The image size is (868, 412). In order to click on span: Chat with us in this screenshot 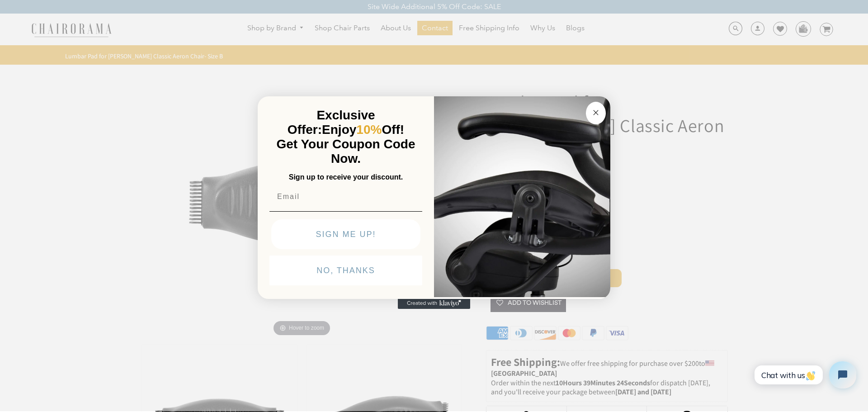, I will do `click(44, 22)`.